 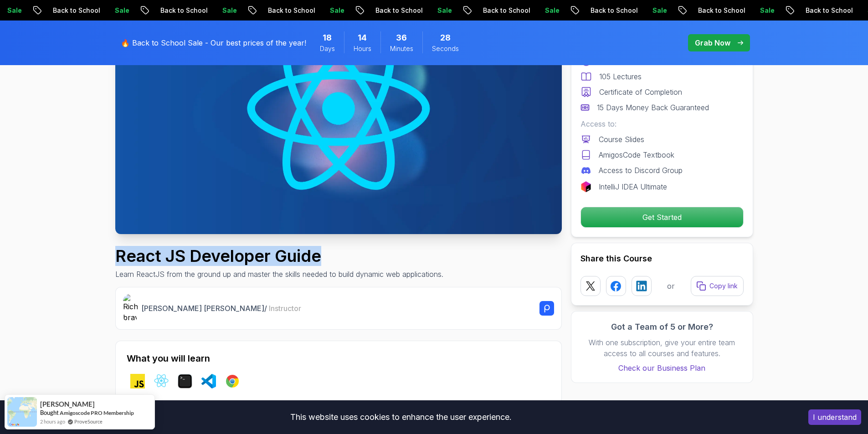 What do you see at coordinates (662, 123) in the screenshot?
I see `p: Access to:` at bounding box center [662, 123].